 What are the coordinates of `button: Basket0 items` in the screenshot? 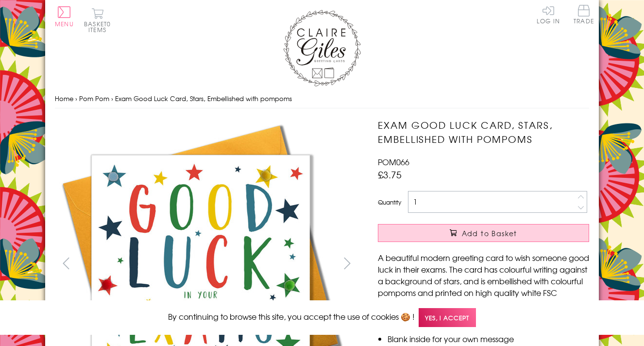 It's located at (97, 20).